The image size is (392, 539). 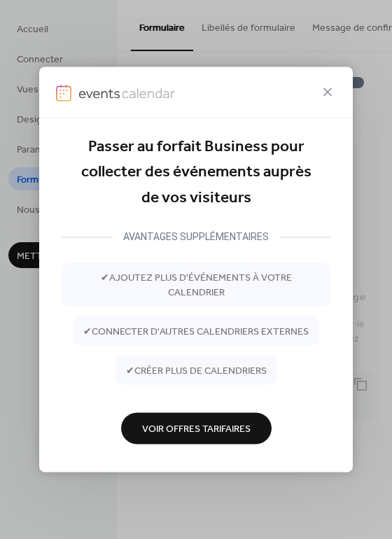 I want to click on img: logo-icon, so click(x=64, y=94).